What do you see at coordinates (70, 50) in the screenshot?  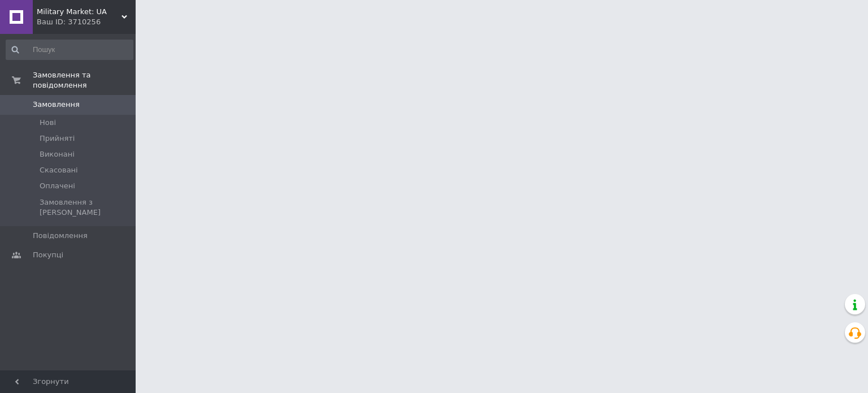 I see `input: Пошук` at bounding box center [70, 50].